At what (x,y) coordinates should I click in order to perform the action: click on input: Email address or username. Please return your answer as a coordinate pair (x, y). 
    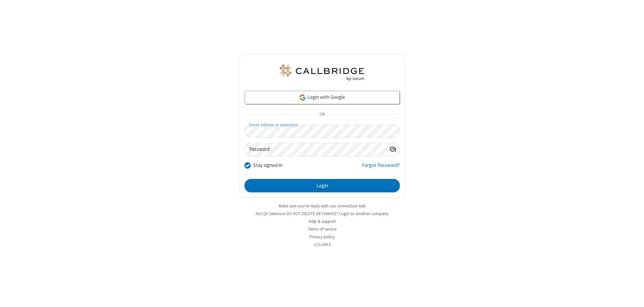
    Looking at the image, I should click on (322, 131).